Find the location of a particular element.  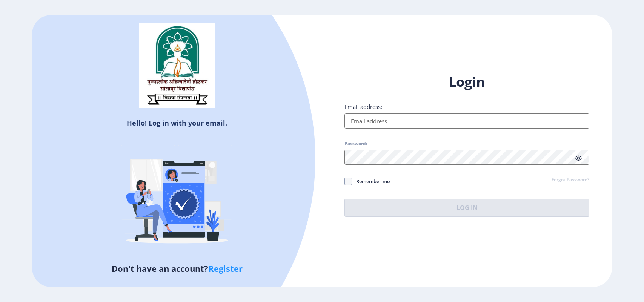

img: sulogo.png is located at coordinates (177, 65).